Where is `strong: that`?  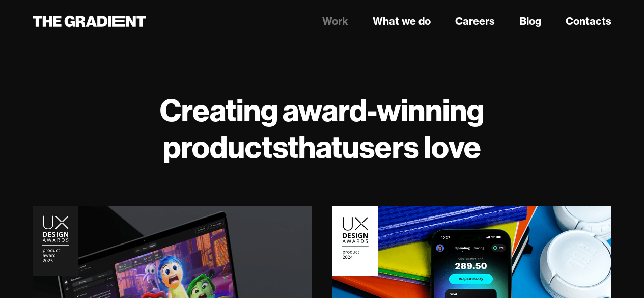 strong: that is located at coordinates (315, 147).